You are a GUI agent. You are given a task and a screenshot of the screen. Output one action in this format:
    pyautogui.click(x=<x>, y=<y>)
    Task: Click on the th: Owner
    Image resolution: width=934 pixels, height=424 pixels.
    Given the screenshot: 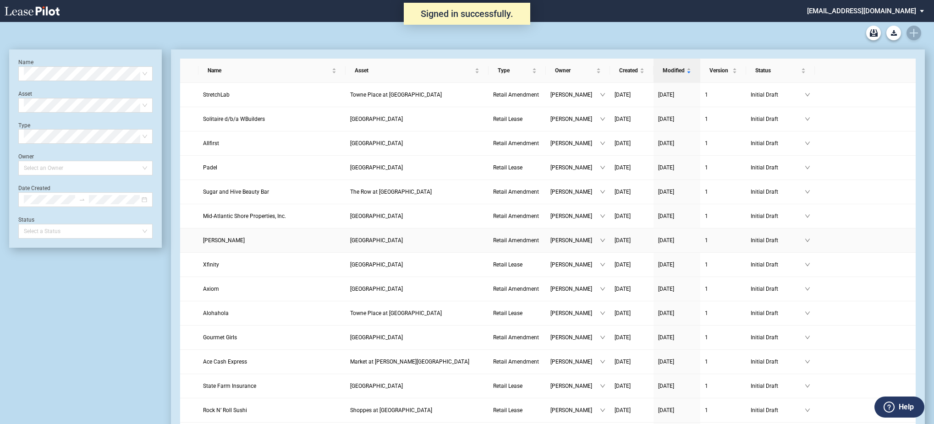 What is the action you would take?
    pyautogui.click(x=578, y=71)
    